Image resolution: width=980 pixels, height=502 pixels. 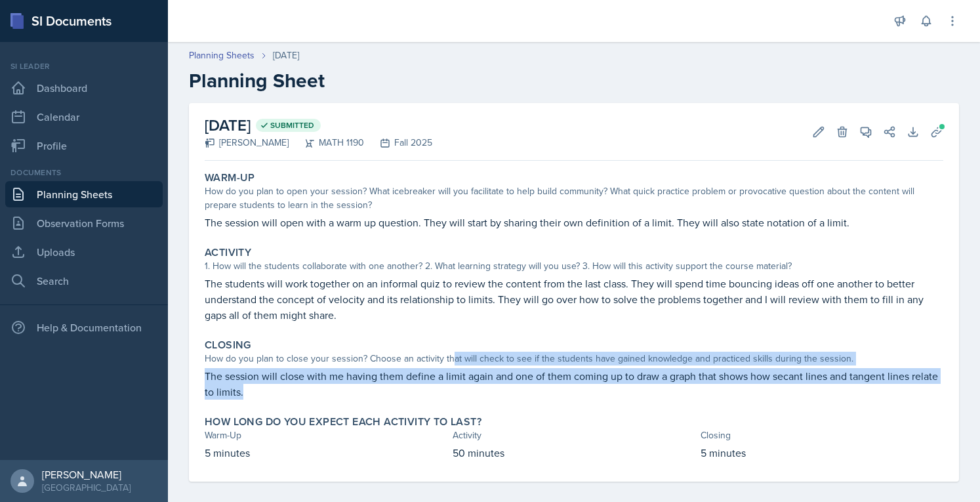 I want to click on span: Submitted, so click(x=292, y=126).